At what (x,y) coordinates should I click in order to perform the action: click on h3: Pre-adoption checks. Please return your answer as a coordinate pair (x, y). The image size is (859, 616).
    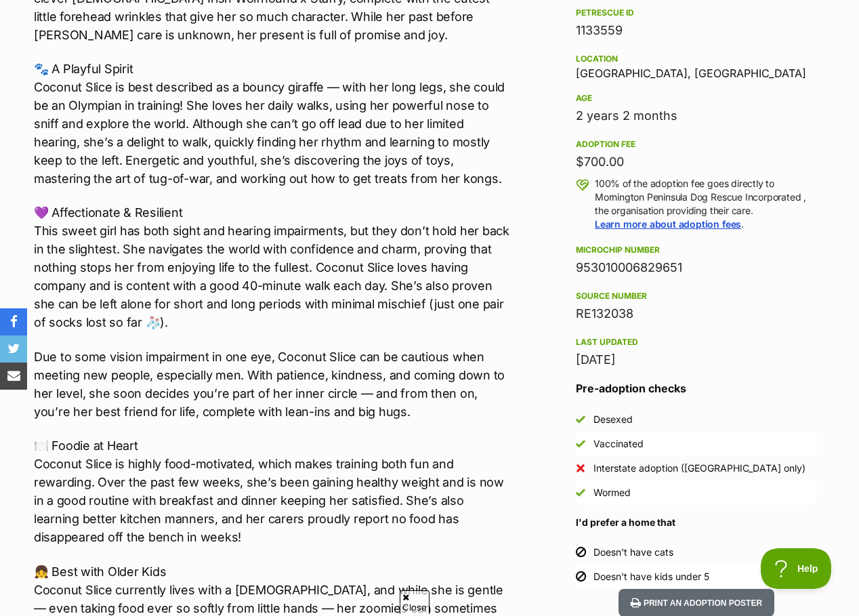
    Looking at the image, I should click on (696, 389).